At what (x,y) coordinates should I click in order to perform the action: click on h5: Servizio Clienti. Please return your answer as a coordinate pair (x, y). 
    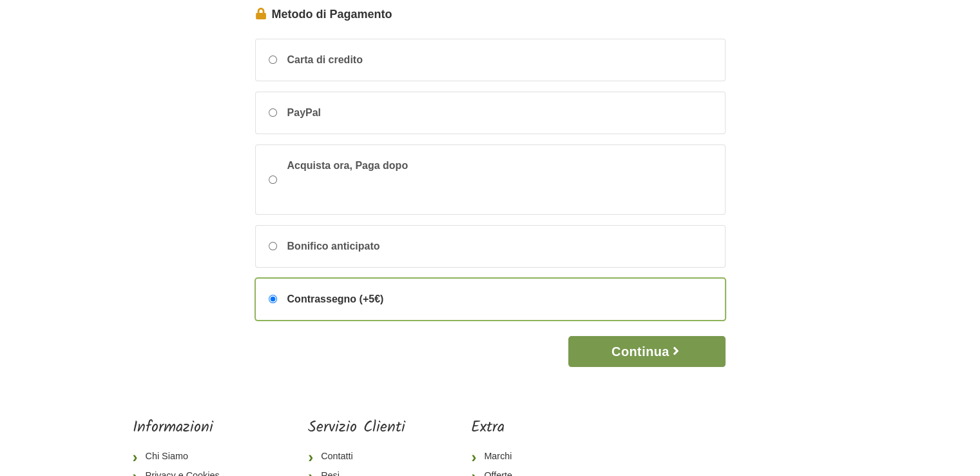
    Looking at the image, I should click on (357, 427).